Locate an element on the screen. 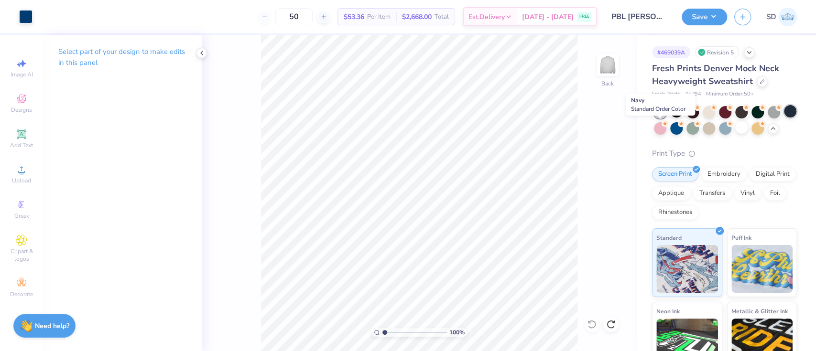  span: Clipart & logos is located at coordinates (22, 255).